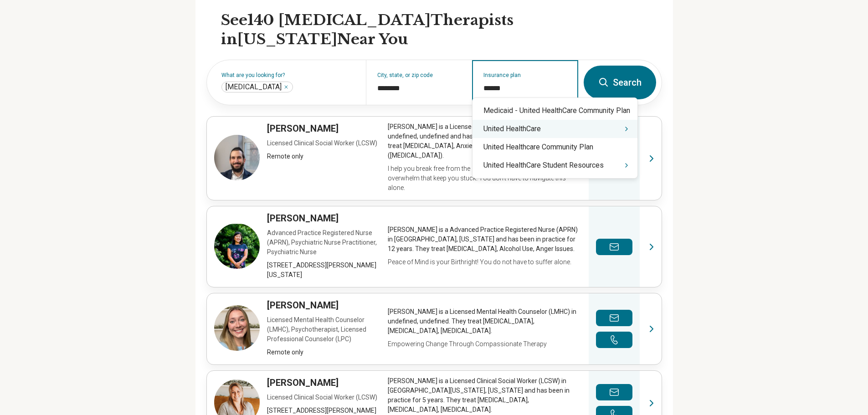  I want to click on button: Bipolar Disorder, so click(286, 87).